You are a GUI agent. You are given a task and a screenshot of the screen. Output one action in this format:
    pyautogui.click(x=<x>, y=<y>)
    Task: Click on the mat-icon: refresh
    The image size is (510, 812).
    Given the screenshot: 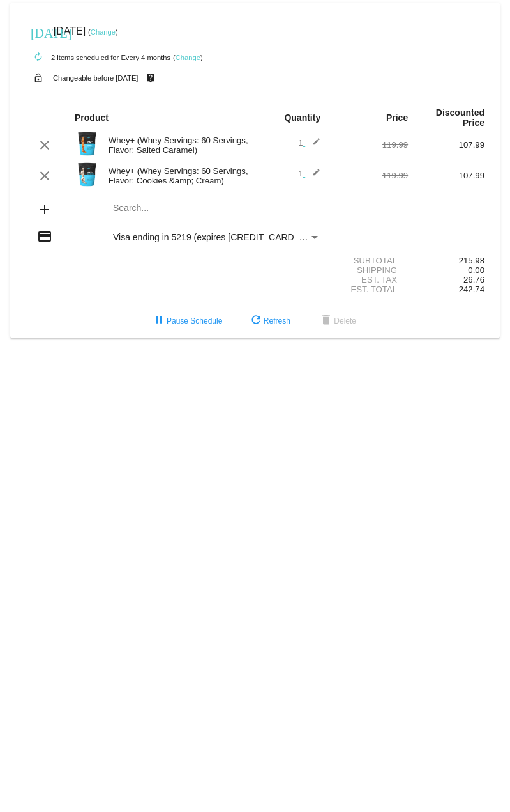 What is the action you would take?
    pyautogui.click(x=256, y=321)
    